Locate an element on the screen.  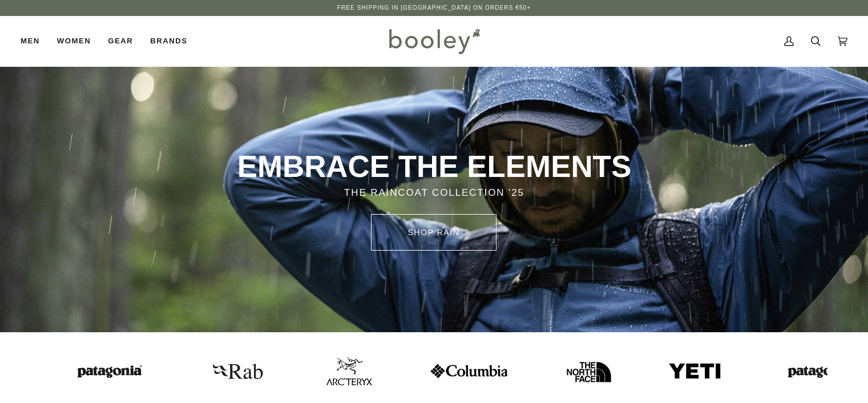
img: Booley is located at coordinates (434, 41).